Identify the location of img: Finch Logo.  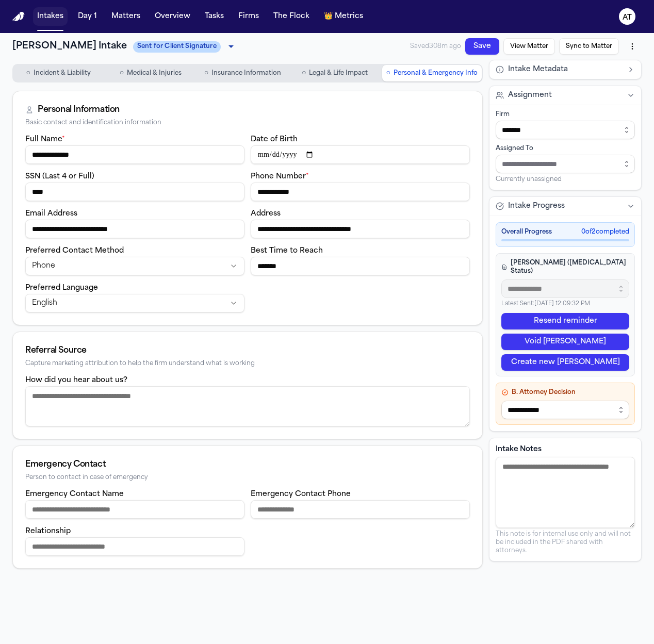
(19, 17).